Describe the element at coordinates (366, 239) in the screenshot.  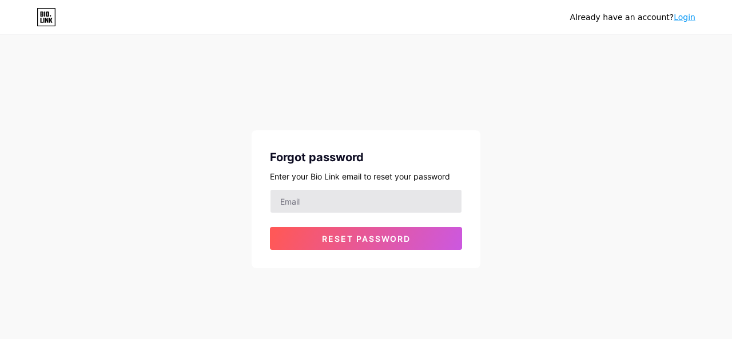
I see `button: Reset password` at that location.